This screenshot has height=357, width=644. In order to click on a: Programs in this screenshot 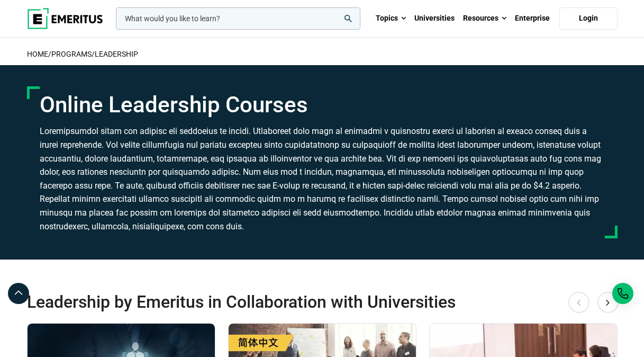, I will do `click(71, 54)`.